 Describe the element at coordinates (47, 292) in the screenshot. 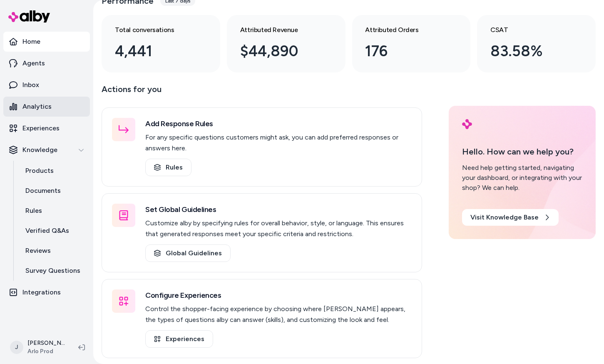

I see `a: Integrations` at that location.